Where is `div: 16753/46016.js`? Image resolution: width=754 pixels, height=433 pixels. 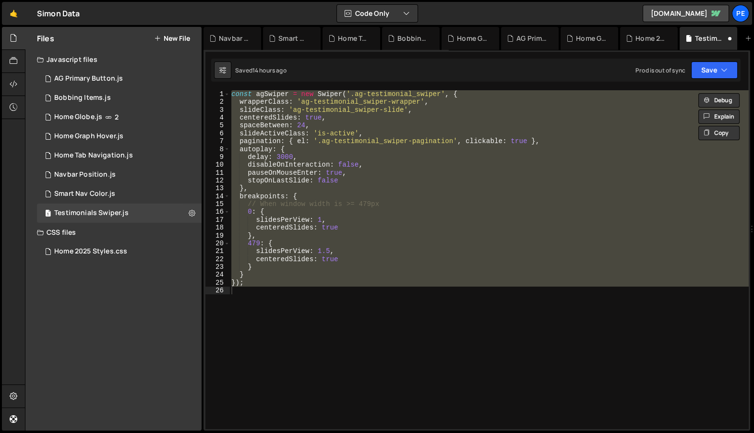
div: 16753/46016.js is located at coordinates (119, 117).